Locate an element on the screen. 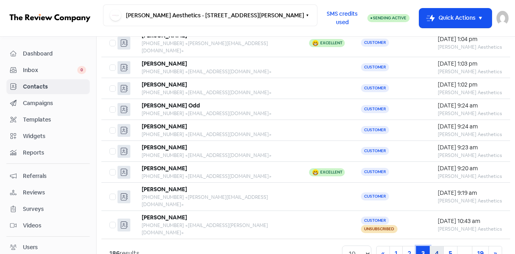 This screenshot has height=254, width=515. span: SMS credits used is located at coordinates (342, 18).